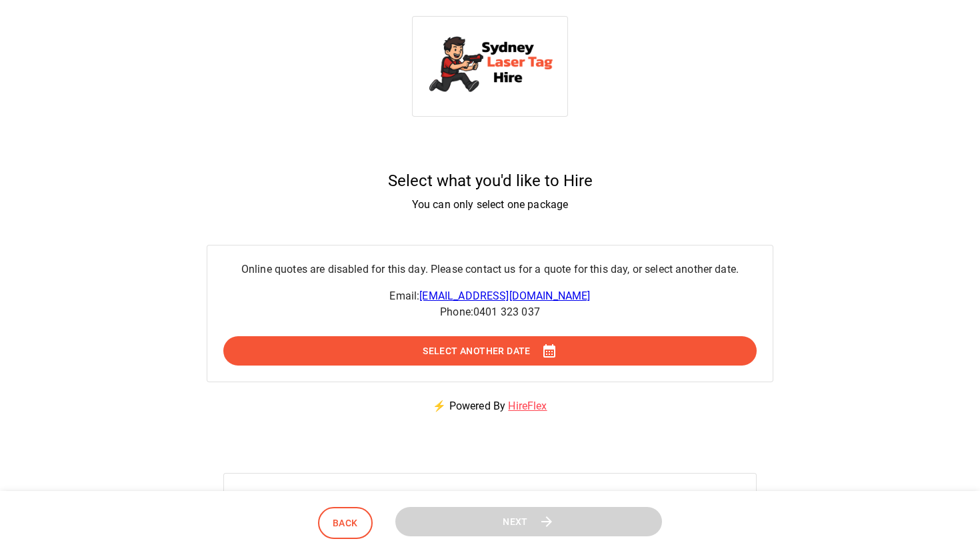 Image resolution: width=980 pixels, height=555 pixels. What do you see at coordinates (490, 65) in the screenshot?
I see `img: Sydney Laser Tag Hire logo` at bounding box center [490, 65].